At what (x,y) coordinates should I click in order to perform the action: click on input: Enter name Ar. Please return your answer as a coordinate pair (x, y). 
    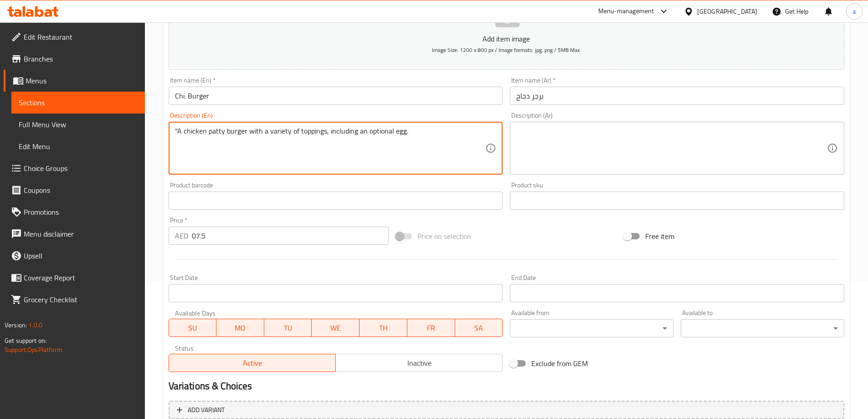
    Looking at the image, I should click on (677, 96).